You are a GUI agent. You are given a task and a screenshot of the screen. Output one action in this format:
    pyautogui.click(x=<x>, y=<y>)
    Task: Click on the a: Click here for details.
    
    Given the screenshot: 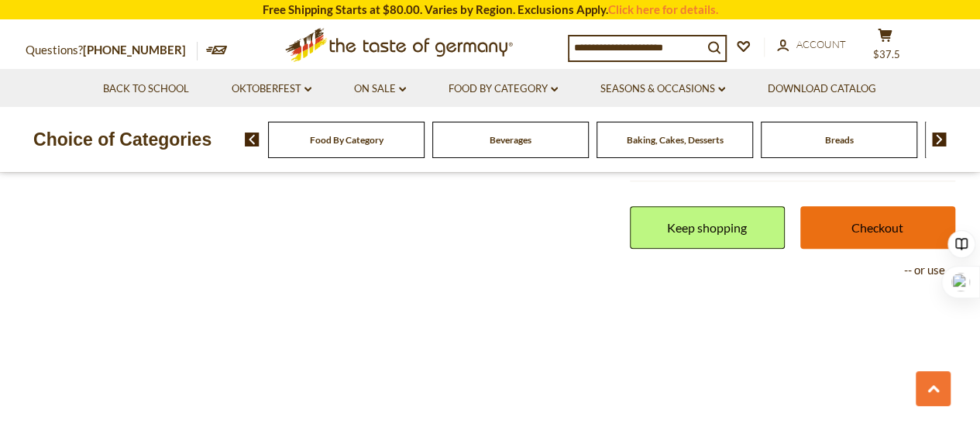 What is the action you would take?
    pyautogui.click(x=663, y=9)
    